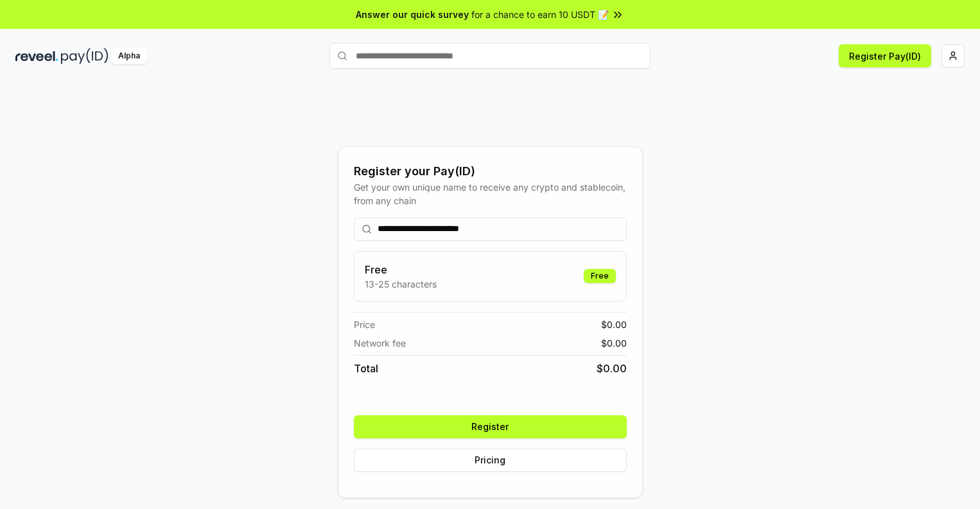  I want to click on img: pay_id, so click(85, 56).